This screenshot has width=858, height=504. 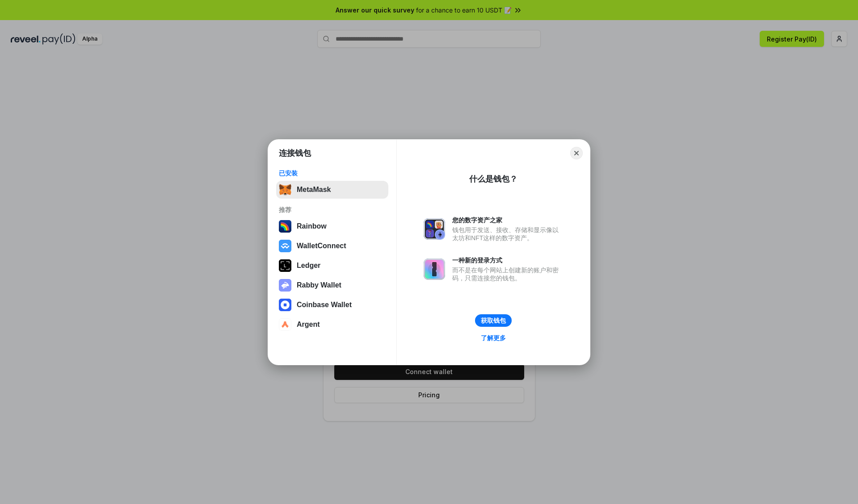 I want to click on div: 钱包用于发送、接收、存储和显示像以太坊和NFT这样的数字资产。, so click(x=508, y=234).